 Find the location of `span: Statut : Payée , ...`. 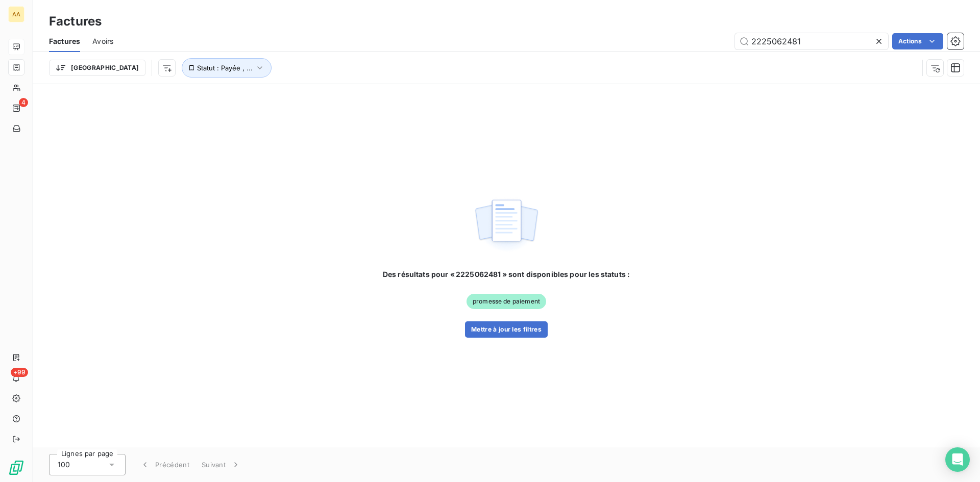

span: Statut : Payée , ... is located at coordinates (225, 68).